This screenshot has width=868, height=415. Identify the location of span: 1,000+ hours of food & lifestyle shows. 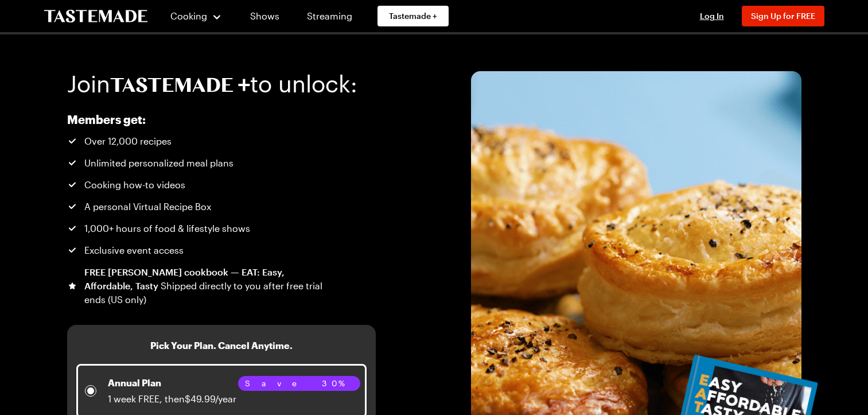
(167, 228).